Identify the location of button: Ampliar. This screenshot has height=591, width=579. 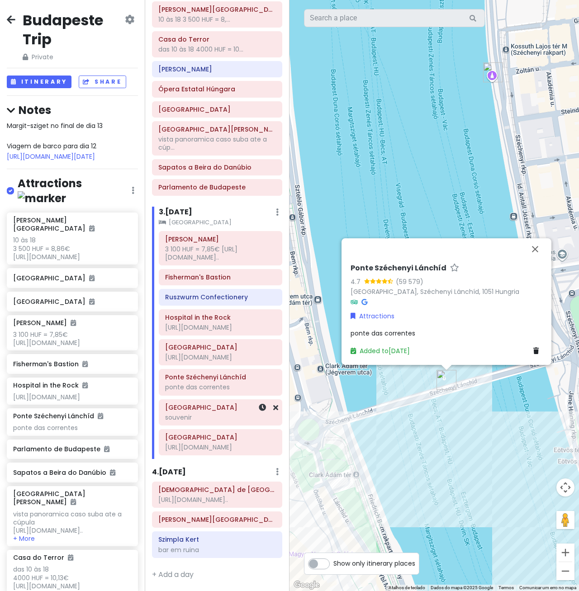
(566, 553).